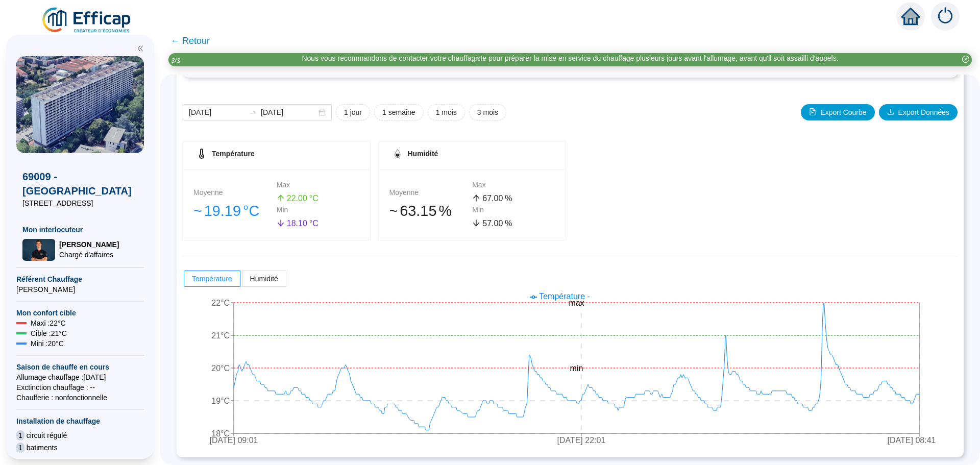 Image resolution: width=980 pixels, height=465 pixels. What do you see at coordinates (220, 368) in the screenshot?
I see `tspan: 20°C` at bounding box center [220, 368].